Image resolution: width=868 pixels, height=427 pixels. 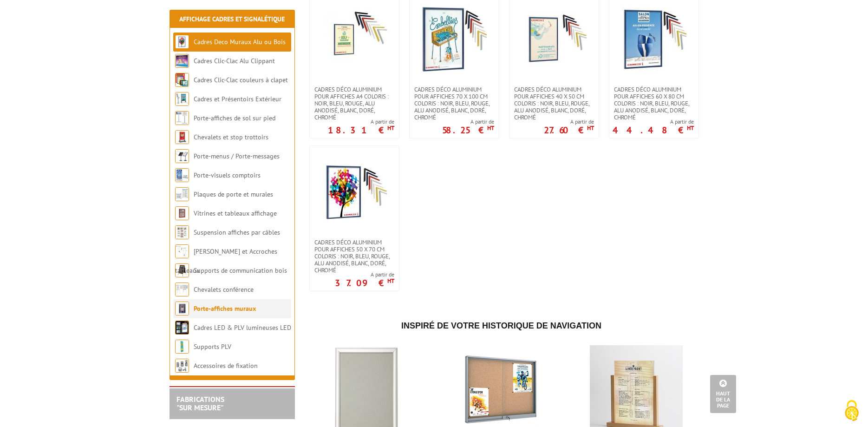 I want to click on a: Porte-affiches de sol sur pied, so click(x=235, y=118).